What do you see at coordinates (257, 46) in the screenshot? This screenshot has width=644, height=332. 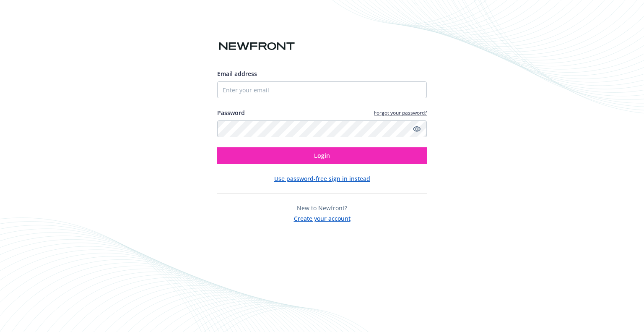 I see `img: Newfront logo` at bounding box center [257, 46].